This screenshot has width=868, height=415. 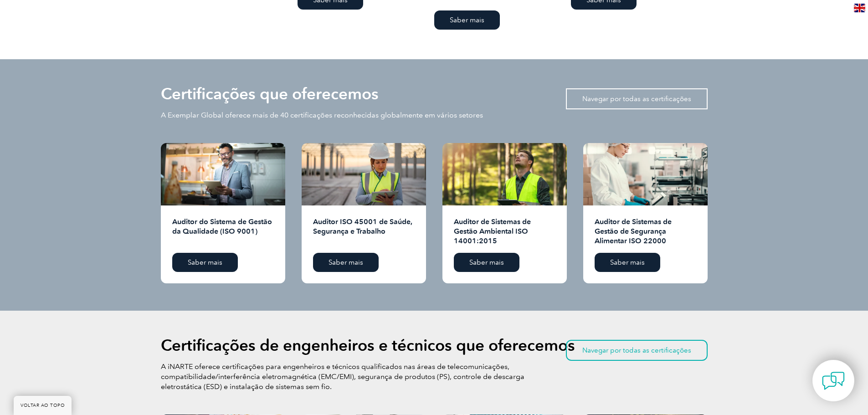 I want to click on font: Certificações que oferecemos, so click(x=270, y=94).